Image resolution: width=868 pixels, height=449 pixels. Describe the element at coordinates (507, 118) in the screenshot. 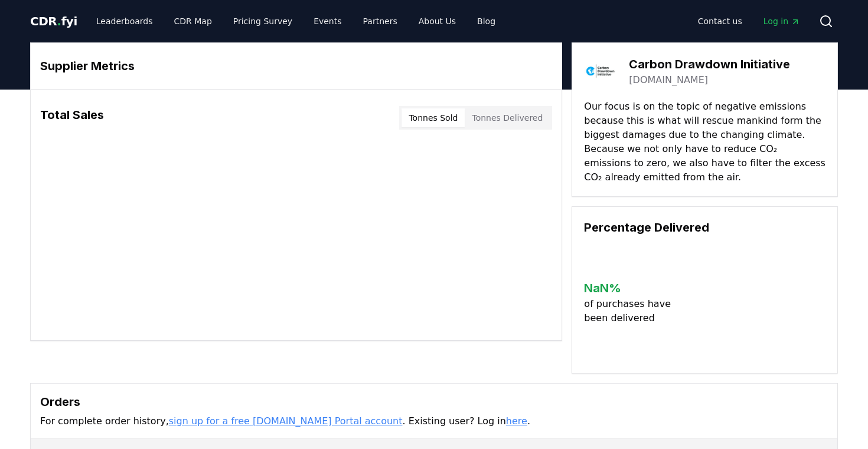

I see `button: Tonnes Delivered` at that location.